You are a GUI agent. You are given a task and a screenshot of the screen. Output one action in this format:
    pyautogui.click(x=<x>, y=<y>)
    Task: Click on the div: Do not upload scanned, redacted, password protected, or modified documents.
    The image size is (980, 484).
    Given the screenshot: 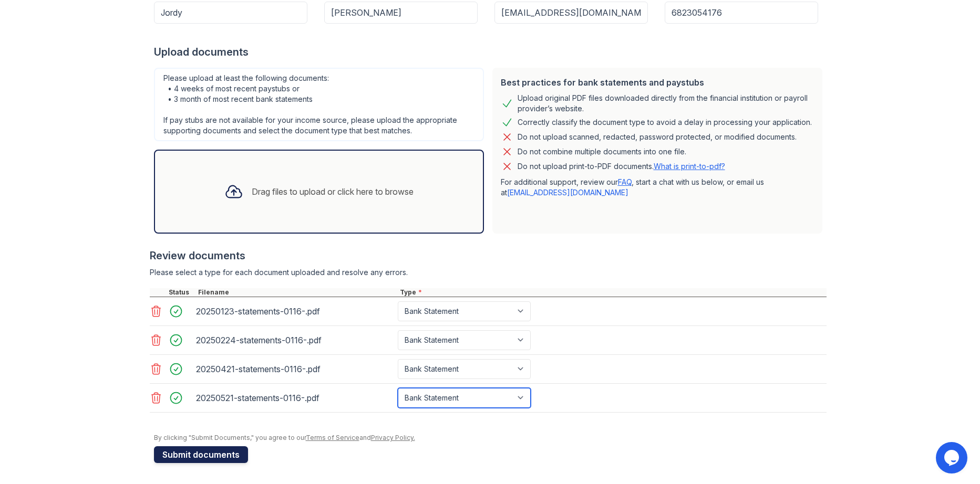 What is the action you would take?
    pyautogui.click(x=657, y=137)
    